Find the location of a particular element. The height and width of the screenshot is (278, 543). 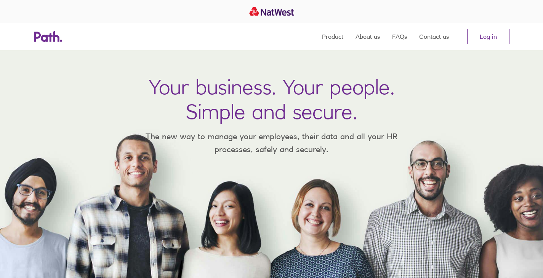

a: About us is located at coordinates (367, 37).